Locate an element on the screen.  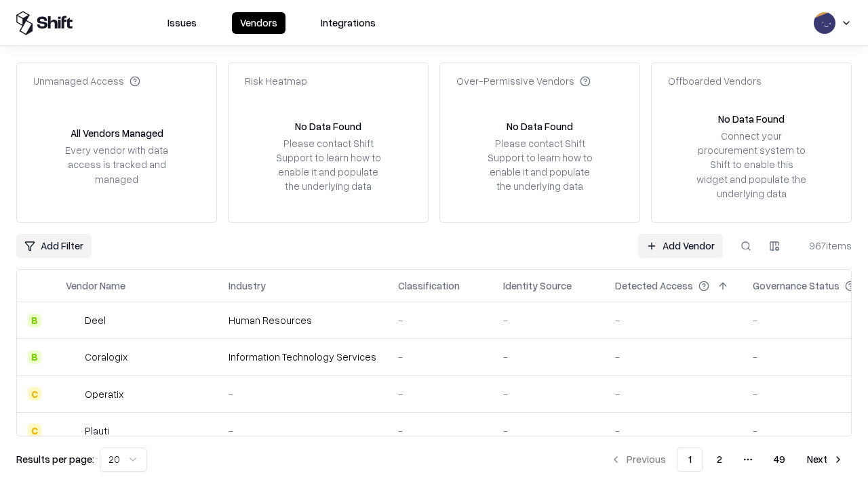
p: Results per page: is located at coordinates (55, 458).